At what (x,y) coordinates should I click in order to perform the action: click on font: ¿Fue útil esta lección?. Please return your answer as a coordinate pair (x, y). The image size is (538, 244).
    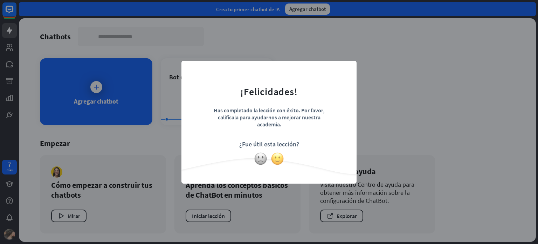
    Looking at the image, I should click on (269, 144).